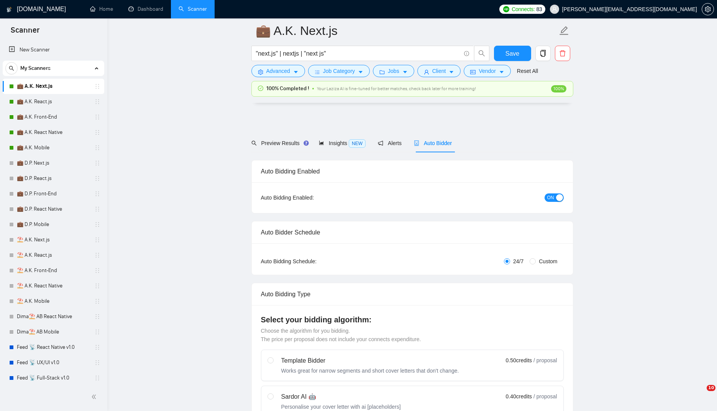  Describe the element at coordinates (563, 53) in the screenshot. I see `button: delete` at that location.